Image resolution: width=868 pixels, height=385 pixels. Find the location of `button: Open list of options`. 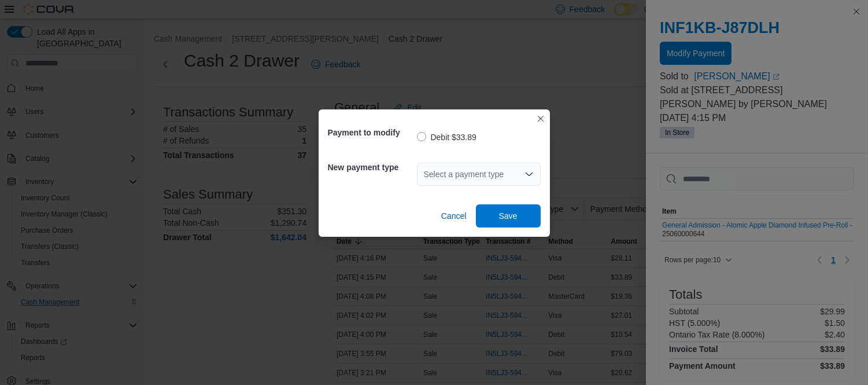

button: Open list of options is located at coordinates (529, 174).